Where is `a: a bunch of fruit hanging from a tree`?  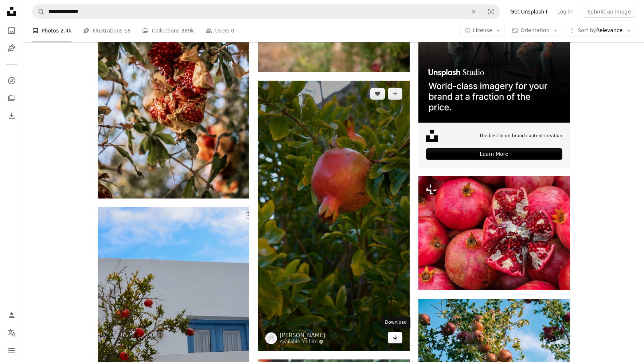
a: a bunch of fruit hanging from a tree is located at coordinates (173, 84).